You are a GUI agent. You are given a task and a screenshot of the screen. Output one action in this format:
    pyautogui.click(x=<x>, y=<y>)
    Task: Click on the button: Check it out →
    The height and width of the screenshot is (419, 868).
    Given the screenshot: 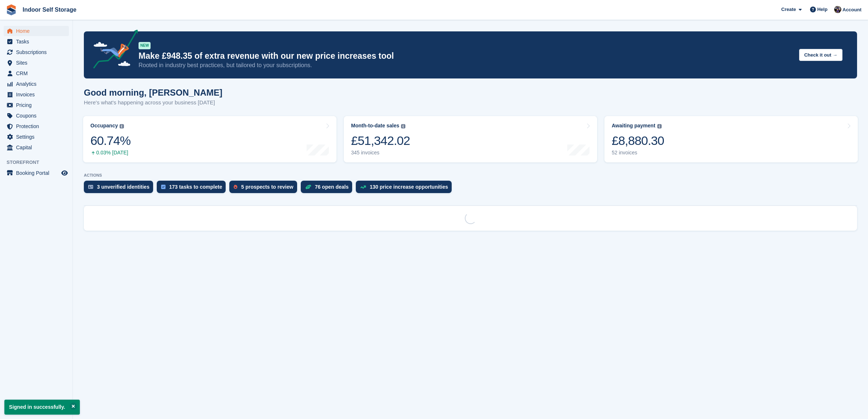 What is the action you would take?
    pyautogui.click(x=821, y=55)
    